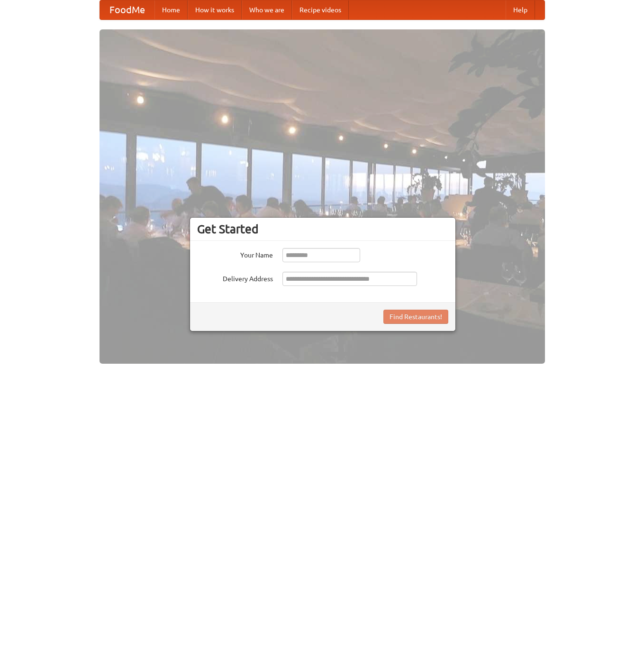 This screenshot has height=671, width=644. What do you see at coordinates (215, 10) in the screenshot?
I see `a: How it works` at bounding box center [215, 10].